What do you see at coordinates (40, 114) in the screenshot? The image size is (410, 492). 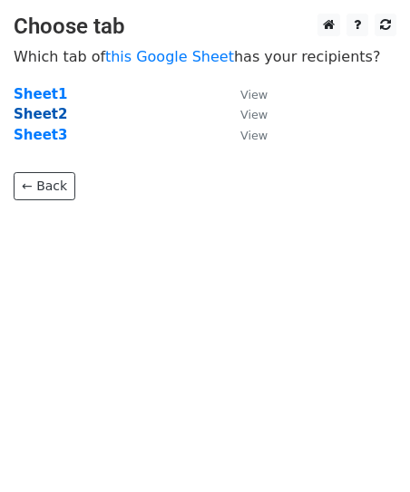 I see `a: Sheet2` at bounding box center [40, 114].